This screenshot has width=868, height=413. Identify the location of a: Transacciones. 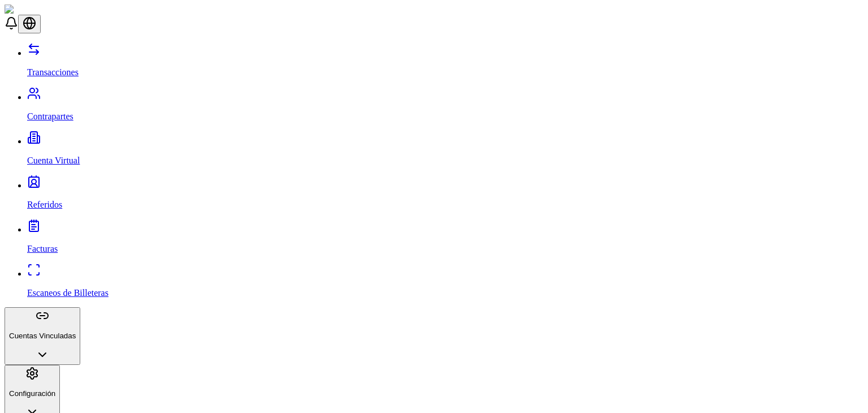
(445, 63).